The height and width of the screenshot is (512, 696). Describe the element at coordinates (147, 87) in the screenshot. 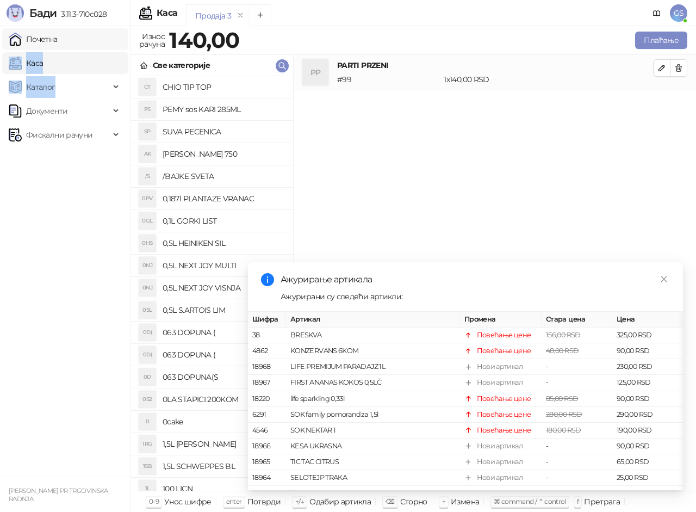

I see `div: CT` at that location.